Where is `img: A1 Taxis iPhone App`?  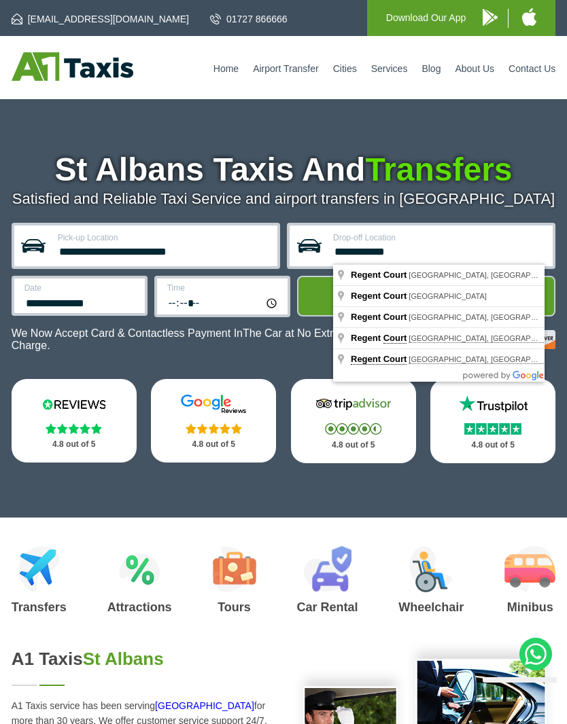
img: A1 Taxis iPhone App is located at coordinates (529, 17).